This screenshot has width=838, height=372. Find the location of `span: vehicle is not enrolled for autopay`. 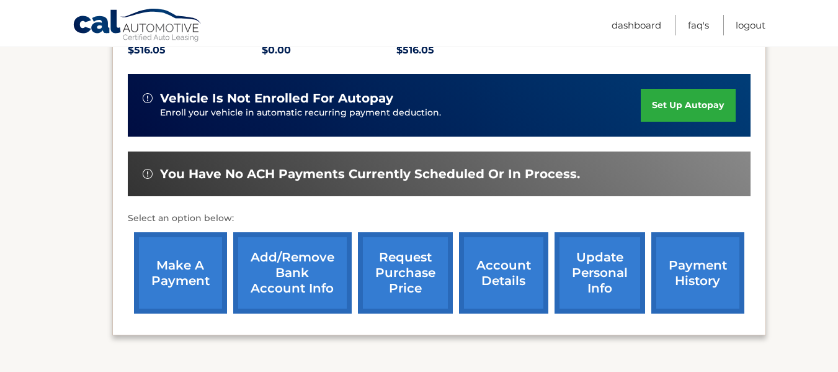

span: vehicle is not enrolled for autopay is located at coordinates (277, 98).